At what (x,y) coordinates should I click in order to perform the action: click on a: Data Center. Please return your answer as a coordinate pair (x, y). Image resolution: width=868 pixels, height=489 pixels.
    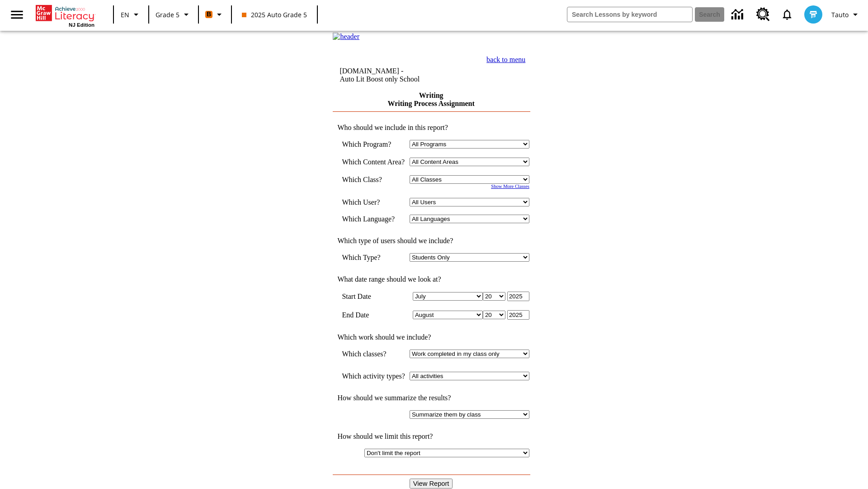
    Looking at the image, I should click on (738, 14).